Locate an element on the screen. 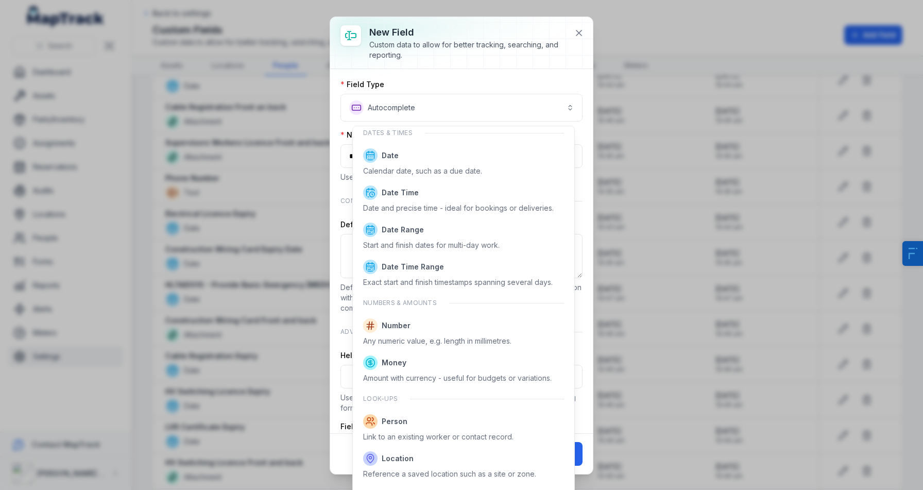 The image size is (923, 490). span: Location is located at coordinates (398, 458).